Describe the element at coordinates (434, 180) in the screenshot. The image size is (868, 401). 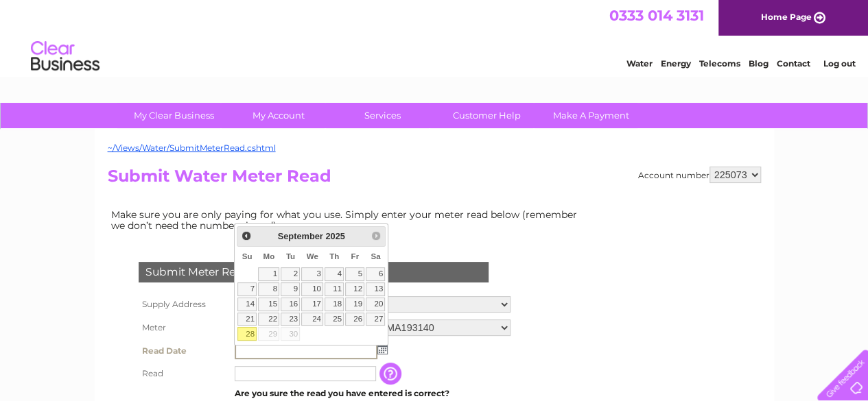
I see `h2: Submit Water Meter Read` at that location.